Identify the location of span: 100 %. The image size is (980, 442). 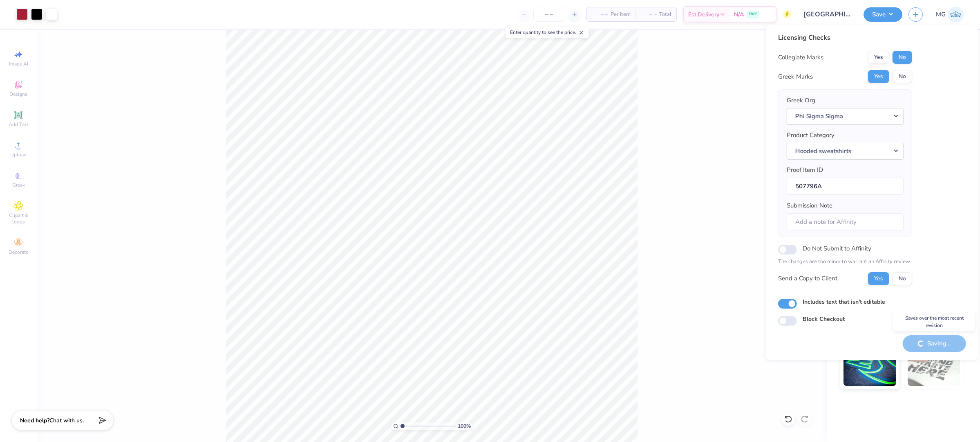
(465, 426).